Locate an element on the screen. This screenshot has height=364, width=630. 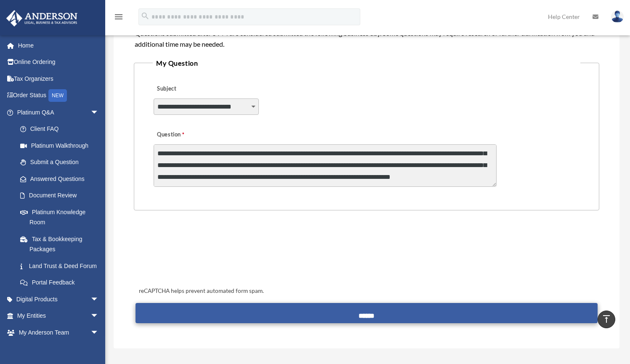
div: NEW is located at coordinates (58, 96).